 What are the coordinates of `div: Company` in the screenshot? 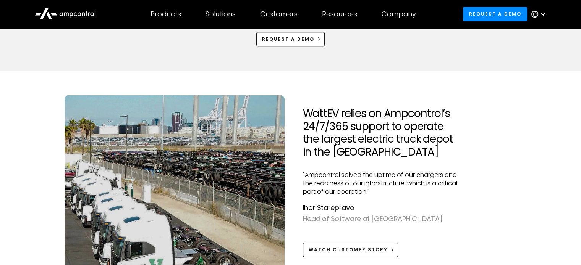 It's located at (399, 14).